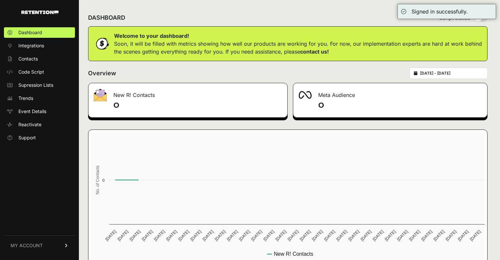  Describe the element at coordinates (40, 12) in the screenshot. I see `img: Retention.com` at that location.